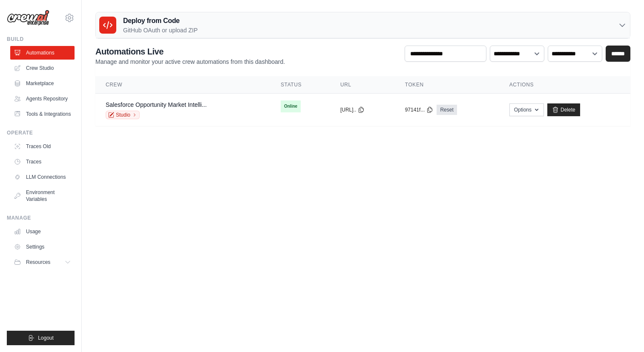 The width and height of the screenshot is (644, 352). What do you see at coordinates (160, 30) in the screenshot?
I see `p: GitHub OAuth or upload ZIP` at bounding box center [160, 30].